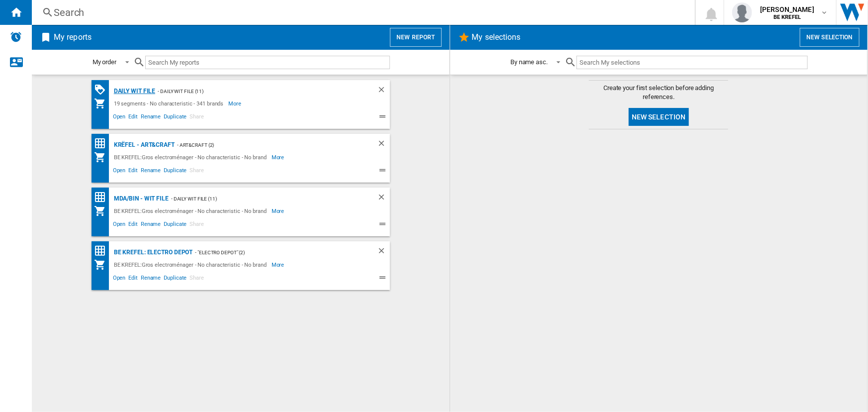 This screenshot has width=868, height=412. Describe the element at coordinates (266, 145) in the screenshot. I see `div: - Art&Craft (2)` at that location.